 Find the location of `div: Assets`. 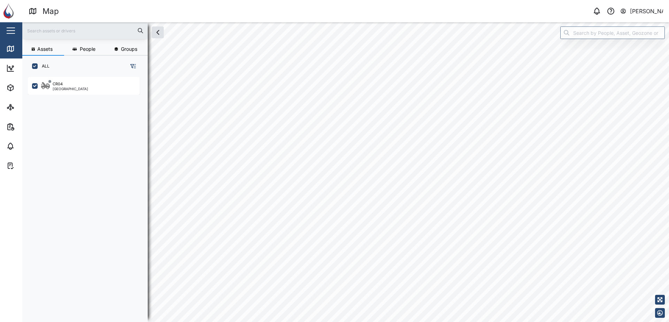

div: Assets is located at coordinates (29, 88).